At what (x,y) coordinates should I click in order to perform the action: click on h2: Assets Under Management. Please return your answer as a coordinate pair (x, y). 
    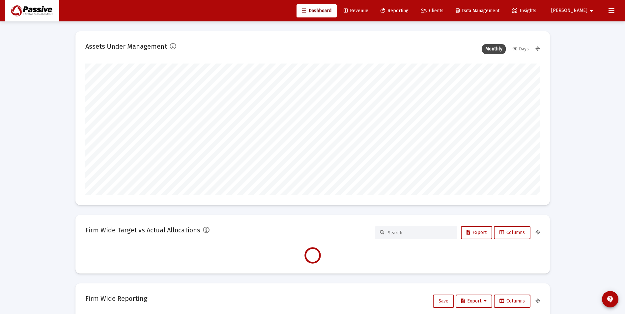
    Looking at the image, I should click on (126, 46).